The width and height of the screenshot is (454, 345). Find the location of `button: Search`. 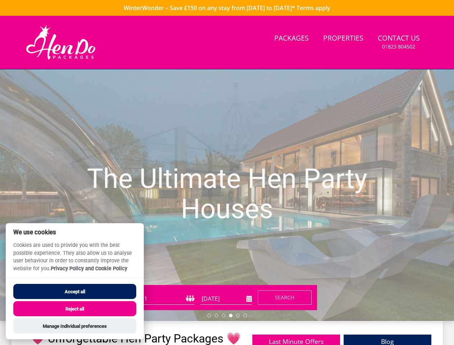

button: Search is located at coordinates (285, 298).